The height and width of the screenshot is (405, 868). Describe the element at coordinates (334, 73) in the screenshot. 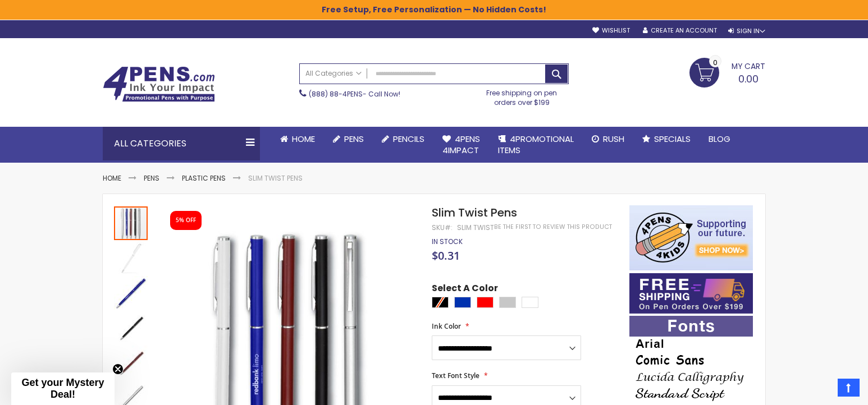

I see `a: All Categories` at that location.